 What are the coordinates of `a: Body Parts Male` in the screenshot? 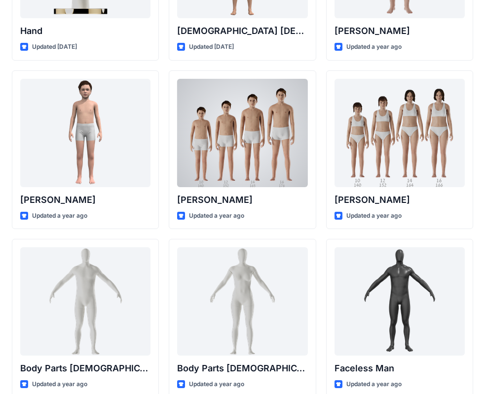 It's located at (85, 302).